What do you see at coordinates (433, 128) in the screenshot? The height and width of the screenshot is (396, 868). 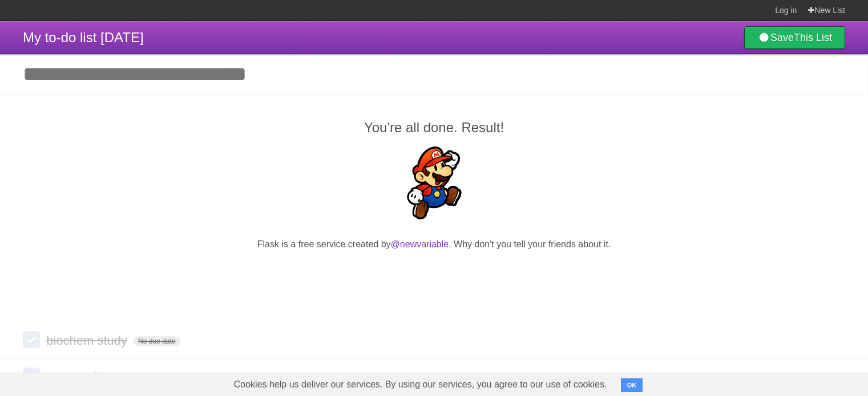 I see `h2: You're all done. Result!` at bounding box center [433, 128].